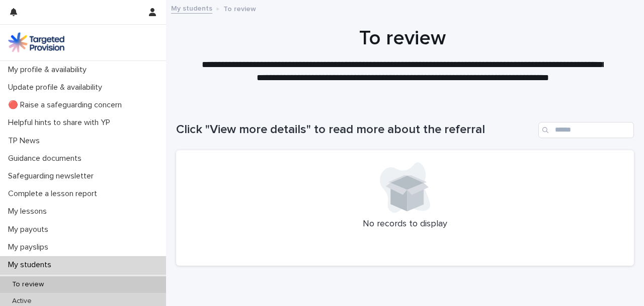 The width and height of the screenshot is (644, 306). Describe the element at coordinates (61, 122) in the screenshot. I see `p: Helpful hints to share with YP` at that location.